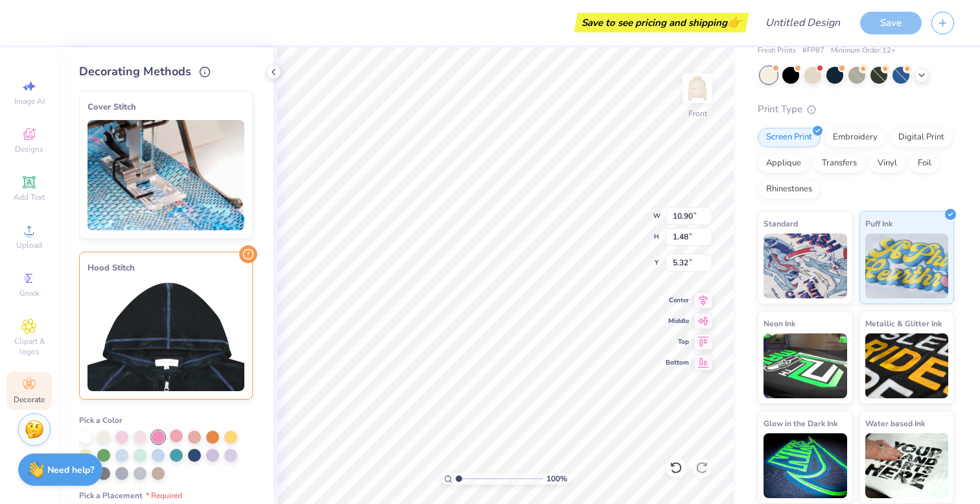 This screenshot has width=980, height=504. What do you see at coordinates (677, 300) in the screenshot?
I see `span: Center` at bounding box center [677, 300].